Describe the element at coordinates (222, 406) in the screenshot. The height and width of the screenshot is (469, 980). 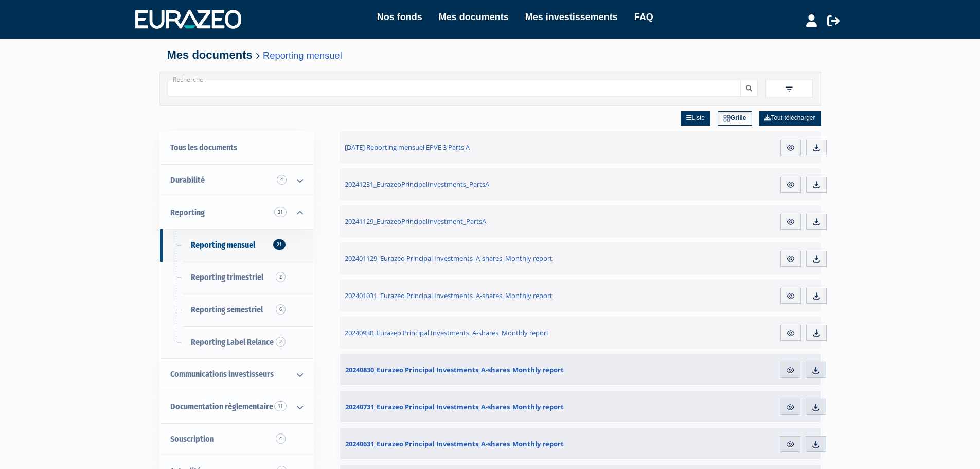
I see `span: Documentation règlementaire` at that location.